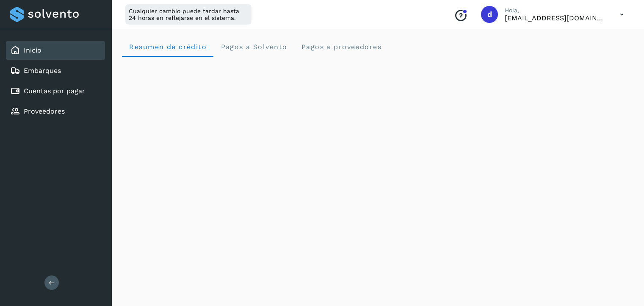 Image resolution: width=644 pixels, height=306 pixels. What do you see at coordinates (55, 91) in the screenshot?
I see `div: Cuentas por pagar` at bounding box center [55, 91].